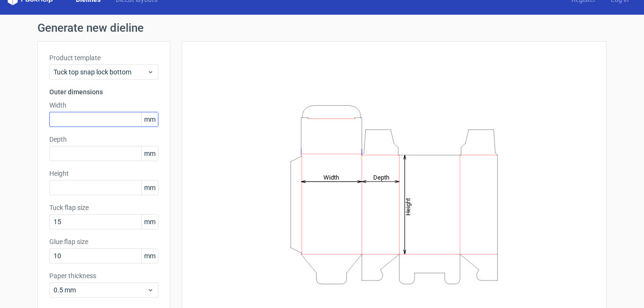  What do you see at coordinates (104, 208) in the screenshot?
I see `label: Tuck flap size` at bounding box center [104, 208].